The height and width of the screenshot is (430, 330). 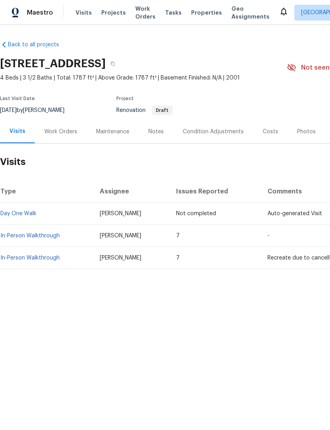 I want to click on div: Photos, so click(x=307, y=132).